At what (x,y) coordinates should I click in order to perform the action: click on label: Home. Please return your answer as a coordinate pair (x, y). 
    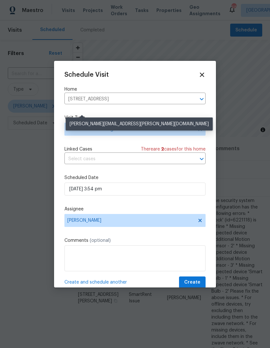
    Looking at the image, I should click on (135, 89).